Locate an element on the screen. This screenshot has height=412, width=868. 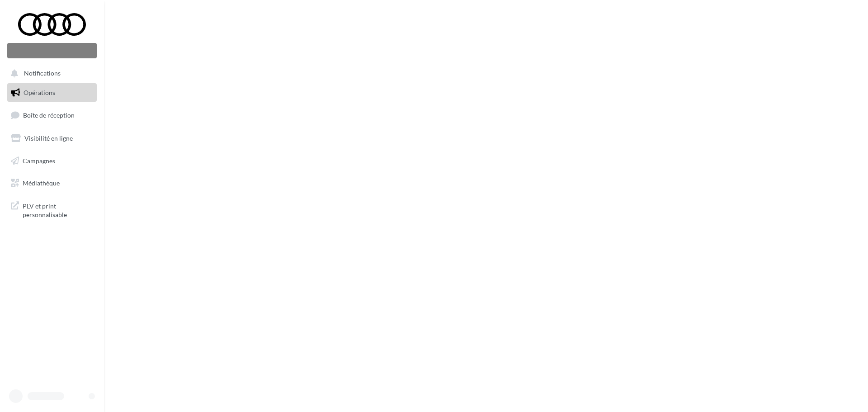
a: Campagnes is located at coordinates (52, 161).